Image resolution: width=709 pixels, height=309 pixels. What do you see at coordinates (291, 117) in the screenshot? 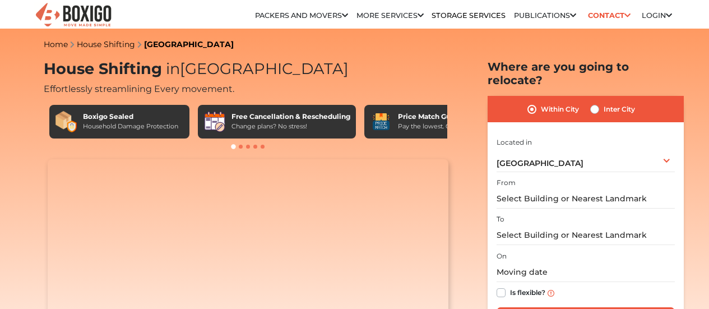
I see `div: Free Cancellation & Rescheduling` at bounding box center [291, 117].